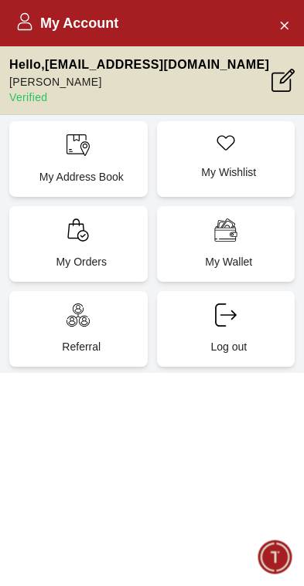 The image size is (304, 586). What do you see at coordinates (229, 347) in the screenshot?
I see `p: Log out` at bounding box center [229, 347].